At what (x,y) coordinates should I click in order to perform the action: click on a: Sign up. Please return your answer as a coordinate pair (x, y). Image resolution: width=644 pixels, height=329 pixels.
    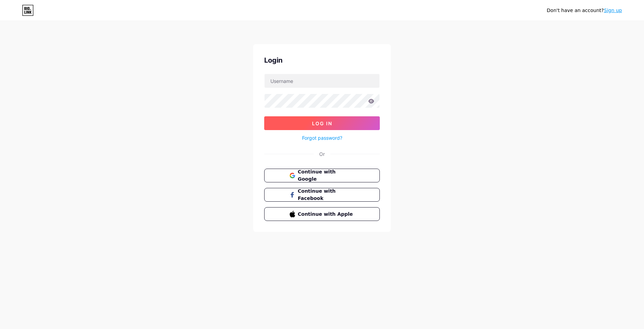
    Looking at the image, I should click on (613, 10).